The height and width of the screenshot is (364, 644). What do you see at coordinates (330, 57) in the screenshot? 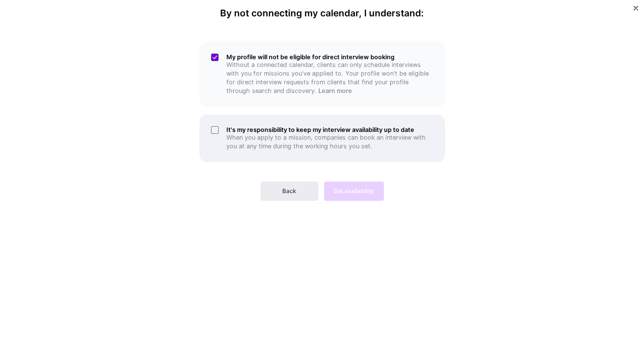
I see `h5: My profile will not be eligible for direct interview booking` at bounding box center [330, 57].